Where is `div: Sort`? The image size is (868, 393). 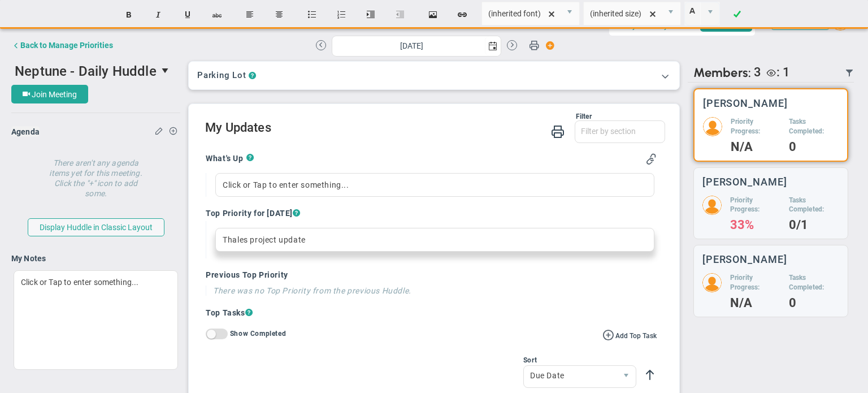
div: Sort is located at coordinates (580, 360).